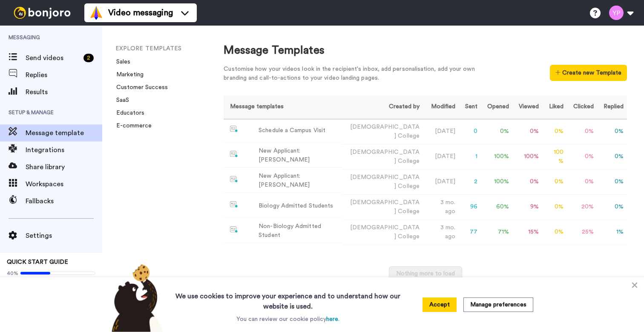 The image size is (644, 332). I want to click on th: Liked, so click(554, 107).